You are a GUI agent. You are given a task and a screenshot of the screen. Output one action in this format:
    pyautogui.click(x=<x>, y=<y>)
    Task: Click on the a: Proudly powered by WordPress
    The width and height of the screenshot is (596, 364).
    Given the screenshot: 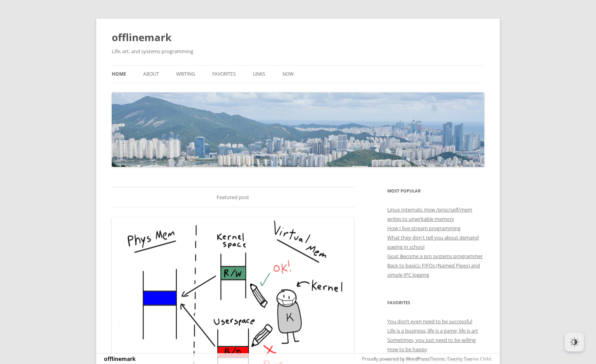 What is the action you would take?
    pyautogui.click(x=396, y=358)
    